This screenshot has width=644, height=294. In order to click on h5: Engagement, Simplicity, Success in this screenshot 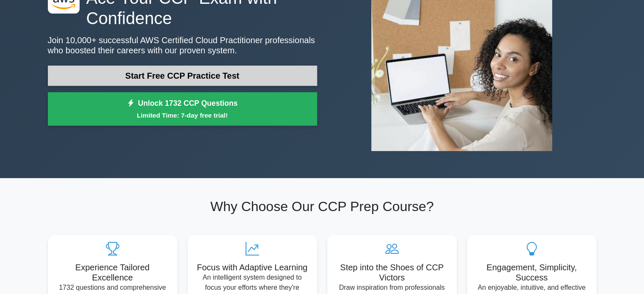, I will do `click(532, 272)`.